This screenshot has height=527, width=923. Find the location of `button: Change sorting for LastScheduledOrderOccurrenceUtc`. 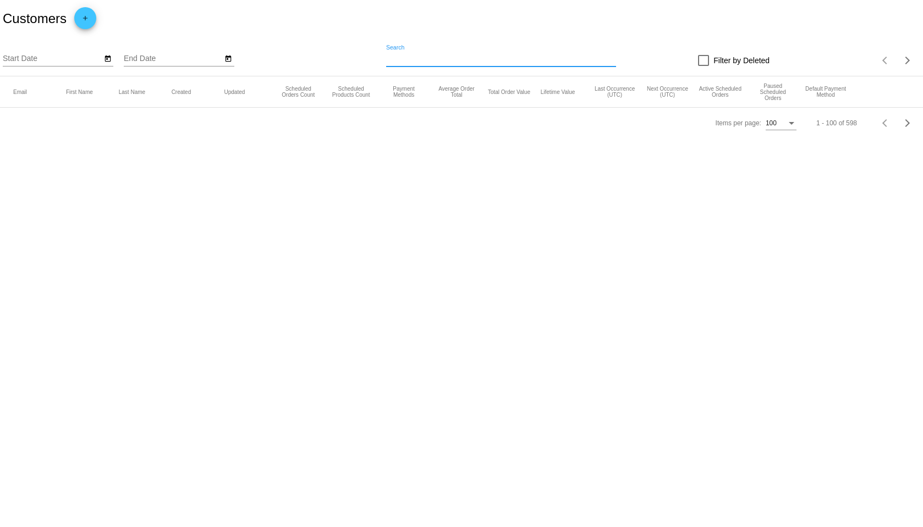

button: Change sorting for LastScheduledOrderOccurrenceUtc is located at coordinates (615, 92).